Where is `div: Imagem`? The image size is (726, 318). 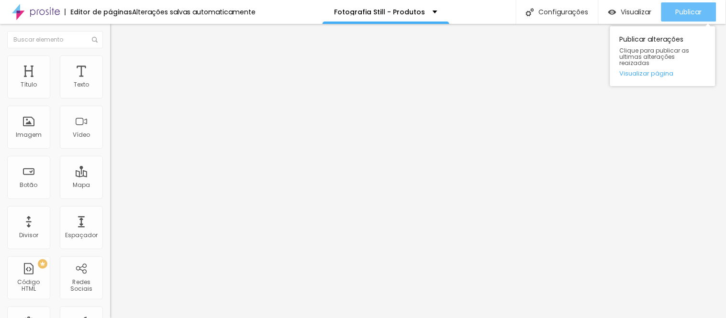
div: Imagem is located at coordinates (29, 135).